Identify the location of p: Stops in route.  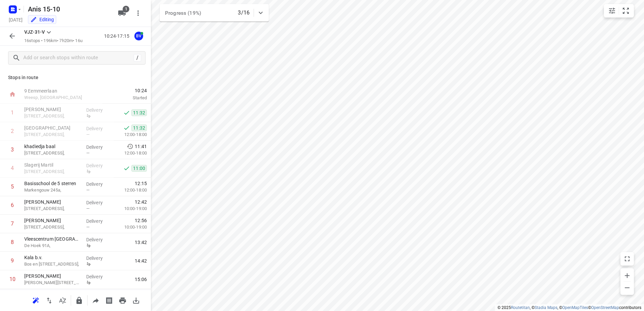
(75, 78).